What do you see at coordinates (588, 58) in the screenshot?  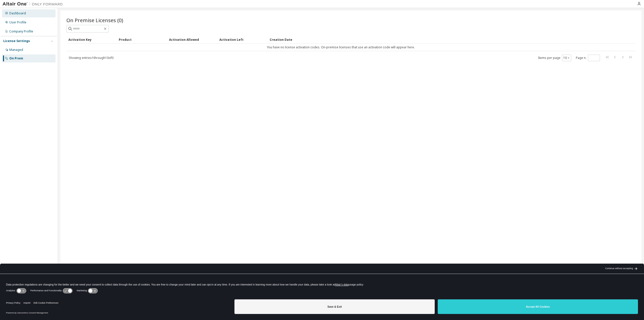 I see `span: Page n.` at bounding box center [588, 58].